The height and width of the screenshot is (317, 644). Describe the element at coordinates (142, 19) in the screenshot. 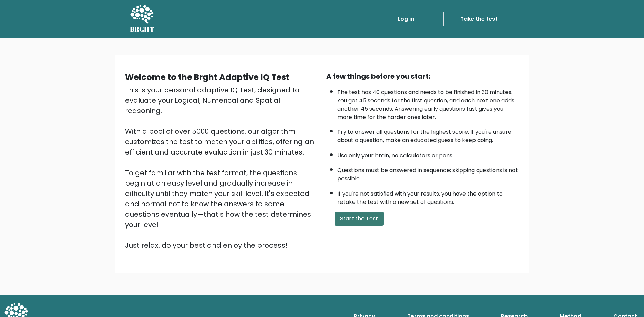

I see `a: BRGHT` at that location.